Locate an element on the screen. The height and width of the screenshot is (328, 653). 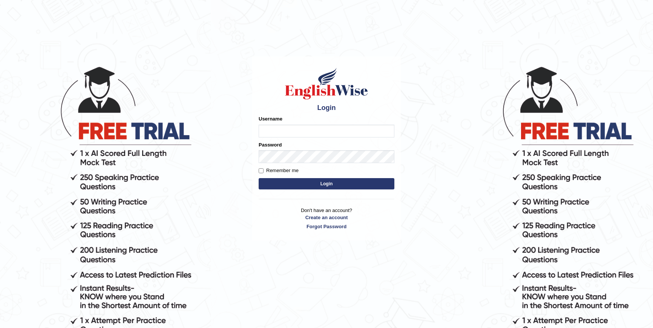
a: Create an account is located at coordinates (327, 218).